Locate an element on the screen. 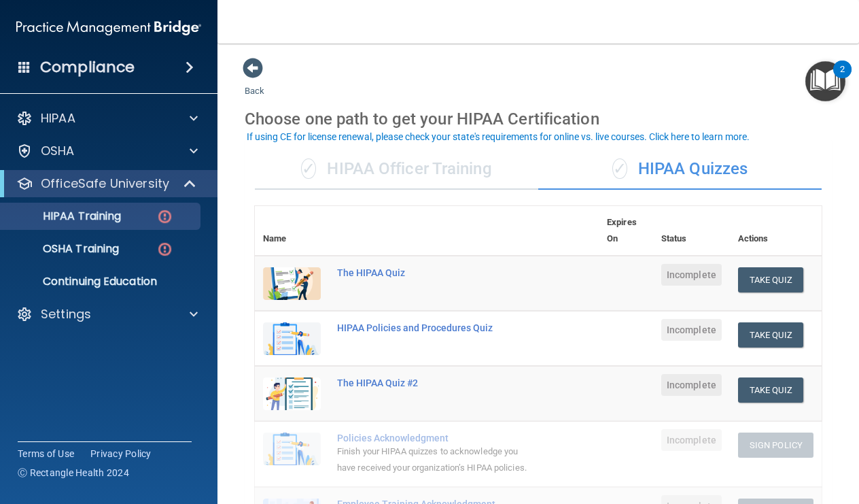 The height and width of the screenshot is (504, 859). a: OSHA is located at coordinates (106, 151).